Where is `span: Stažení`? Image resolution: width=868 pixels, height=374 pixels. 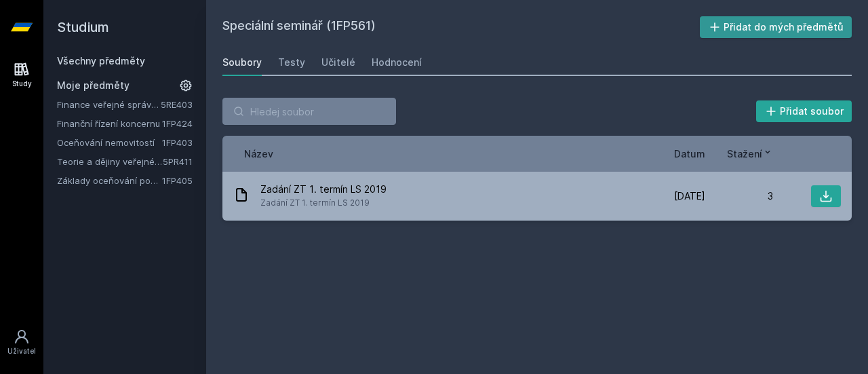
span: Stažení is located at coordinates (745, 154).